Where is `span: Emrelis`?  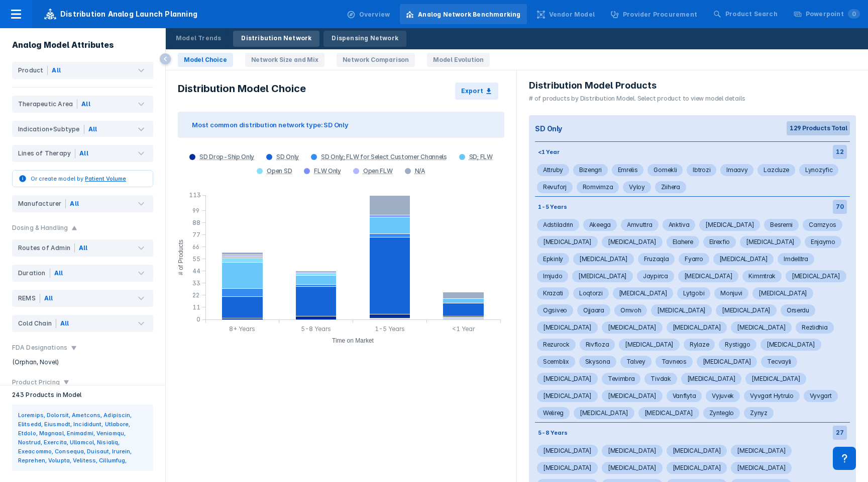 span: Emrelis is located at coordinates (628, 170).